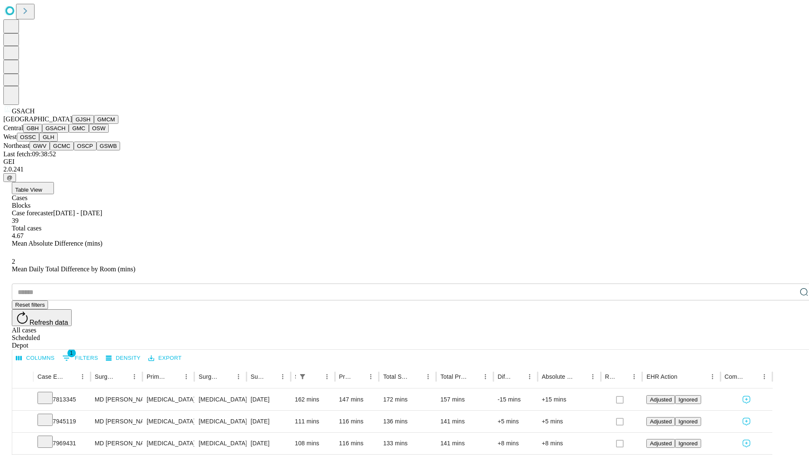  I want to click on div: +5 mins, so click(569, 421).